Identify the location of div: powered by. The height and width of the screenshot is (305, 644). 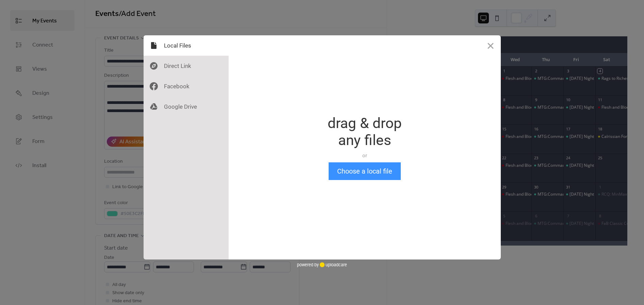
(322, 265).